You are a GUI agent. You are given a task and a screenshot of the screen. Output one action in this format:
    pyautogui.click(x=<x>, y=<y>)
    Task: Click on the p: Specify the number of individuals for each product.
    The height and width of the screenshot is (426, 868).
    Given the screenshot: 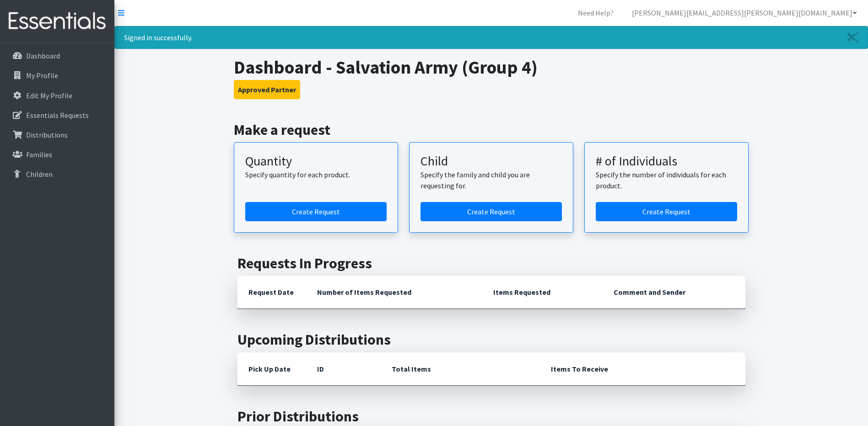 What is the action you would take?
    pyautogui.click(x=666, y=180)
    